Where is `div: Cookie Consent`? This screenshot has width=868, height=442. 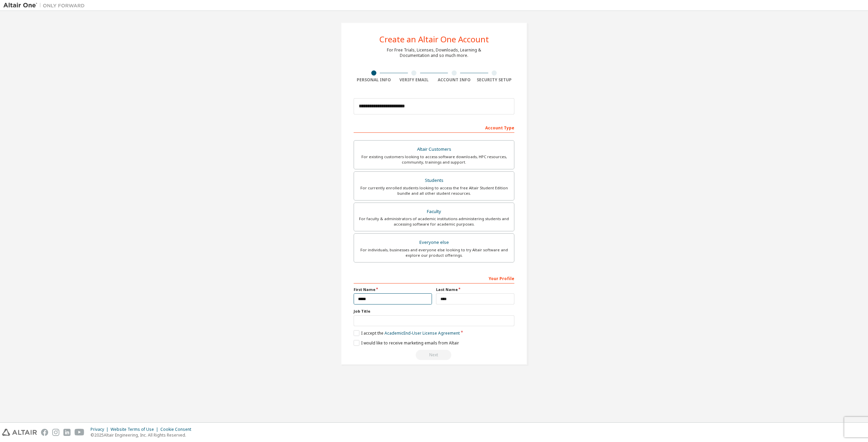 div: Cookie Consent is located at coordinates (178, 429).